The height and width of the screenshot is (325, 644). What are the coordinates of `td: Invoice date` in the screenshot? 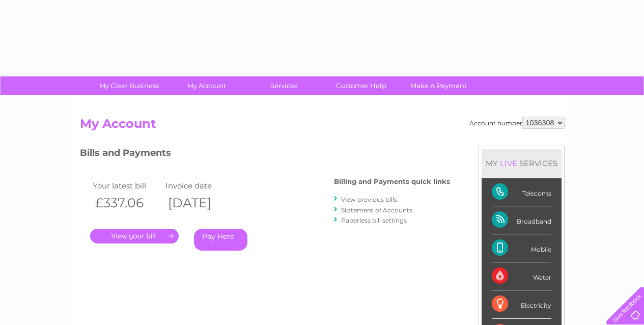 It's located at (200, 185).